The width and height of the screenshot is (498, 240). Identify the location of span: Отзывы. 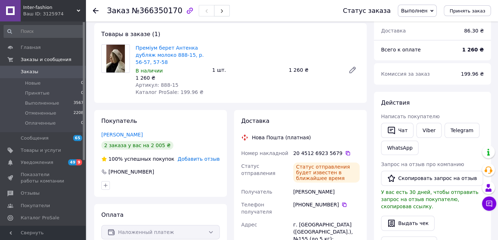
(30, 193).